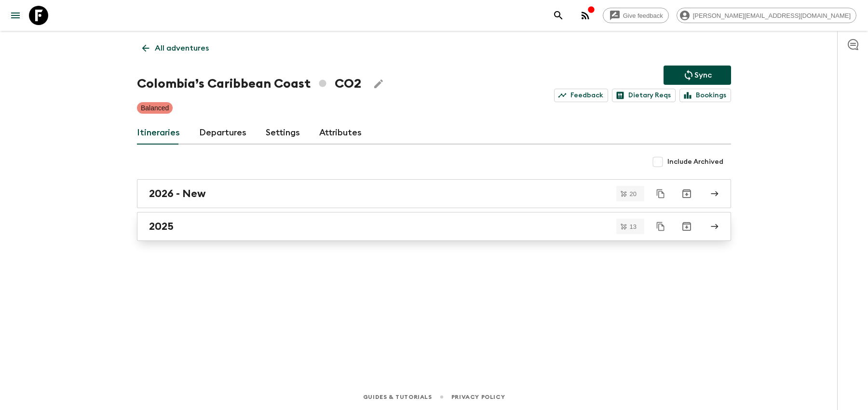 This screenshot has height=410, width=868. Describe the element at coordinates (633, 194) in the screenshot. I see `span: 20` at that location.